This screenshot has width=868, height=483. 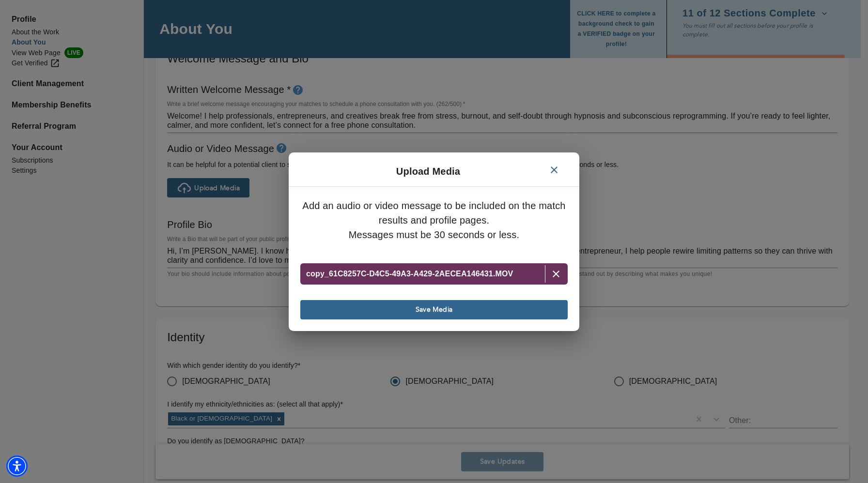 What do you see at coordinates (434, 309) in the screenshot?
I see `span: Save Media` at bounding box center [434, 309].